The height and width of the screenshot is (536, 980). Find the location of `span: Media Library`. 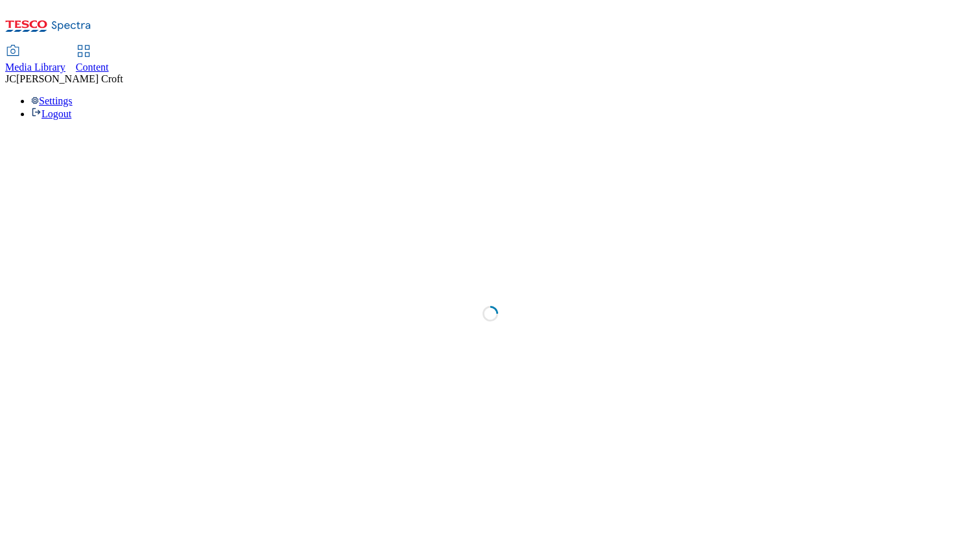

span: Media Library is located at coordinates (35, 67).